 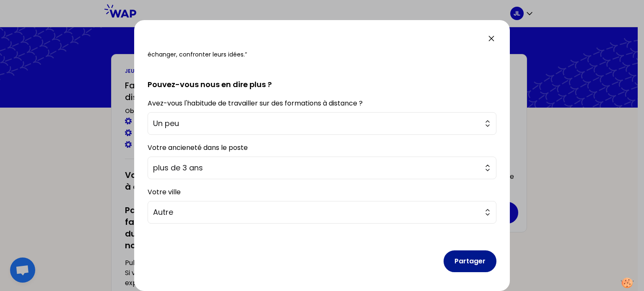 What do you see at coordinates (322, 124) in the screenshot?
I see `button: Un peu` at bounding box center [322, 124].